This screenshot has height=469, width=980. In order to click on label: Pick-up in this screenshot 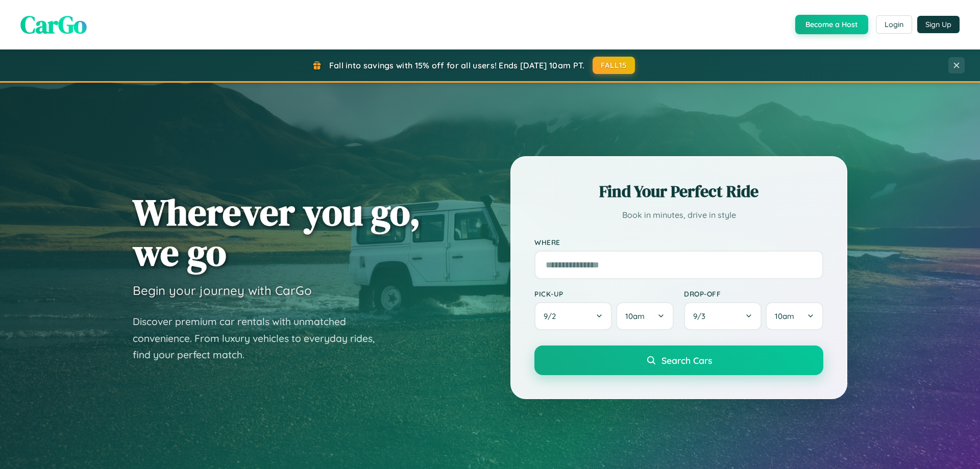, I will do `click(603, 293)`.